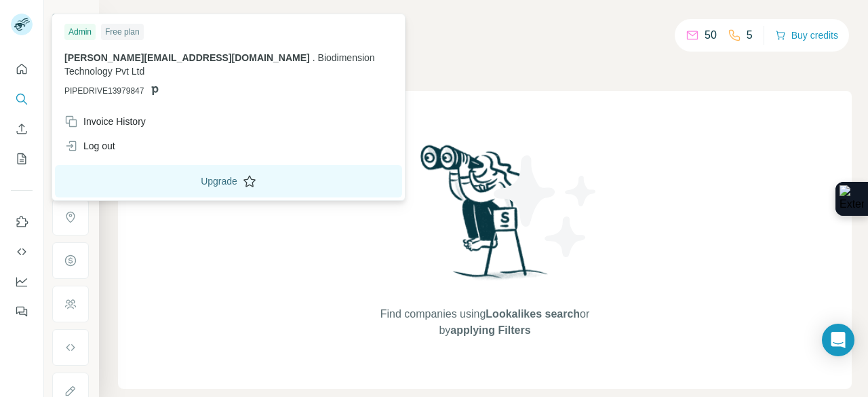 This screenshot has height=397, width=868. I want to click on button: Dashboard, so click(21, 281).